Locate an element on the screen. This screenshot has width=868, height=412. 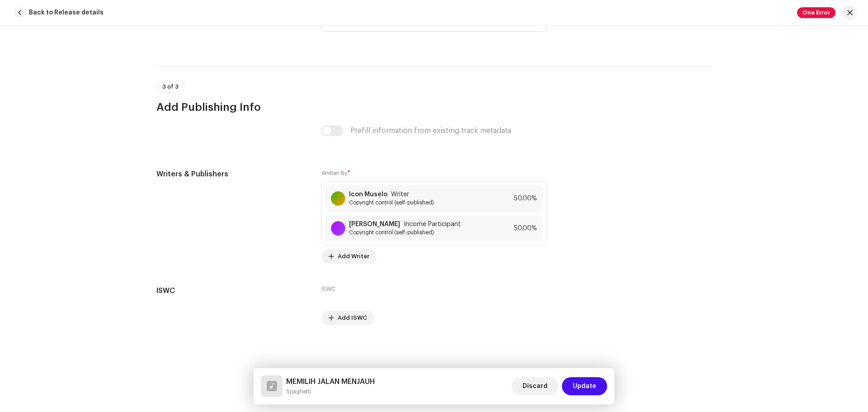
button: Add ISWC is located at coordinates (348, 318).